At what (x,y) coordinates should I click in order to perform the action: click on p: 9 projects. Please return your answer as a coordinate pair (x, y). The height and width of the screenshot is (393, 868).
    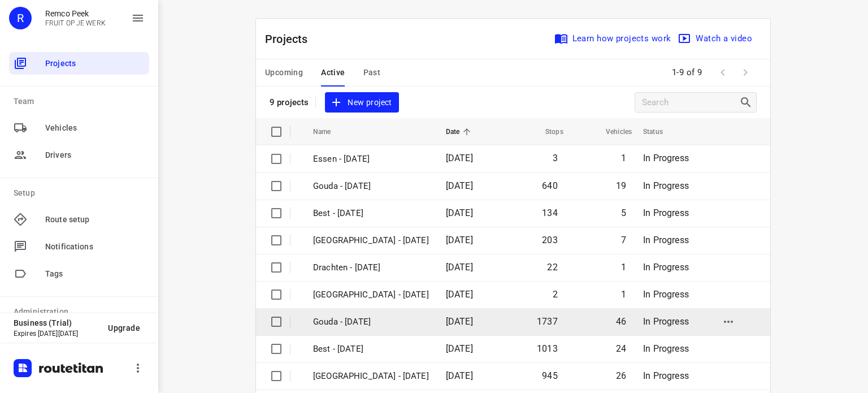
    Looking at the image, I should click on (289, 103).